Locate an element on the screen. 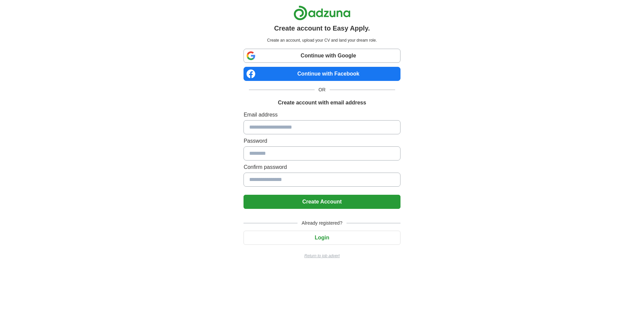 Image resolution: width=644 pixels, height=320 pixels. button: Create Account is located at coordinates (321, 202).